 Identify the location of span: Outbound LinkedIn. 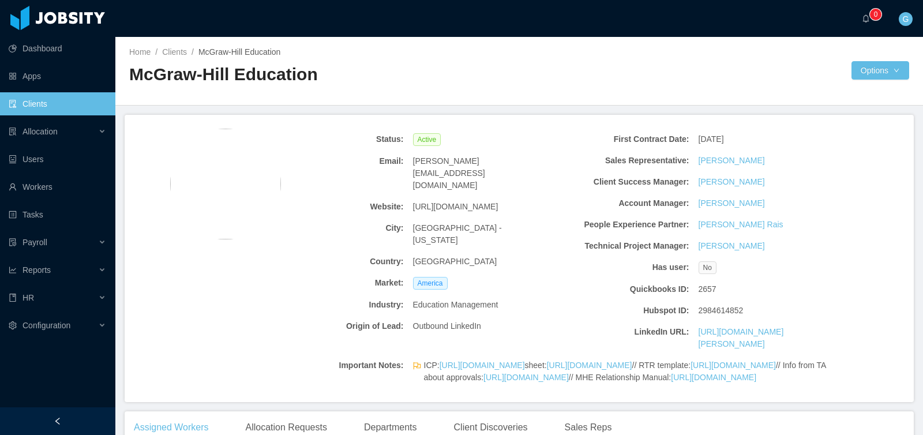
(447, 326).